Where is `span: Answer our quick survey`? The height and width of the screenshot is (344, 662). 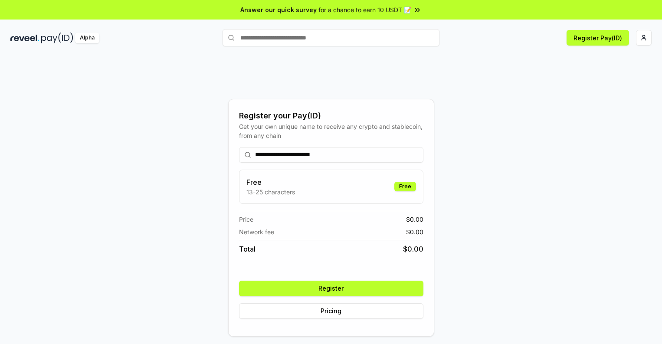
span: Answer our quick survey is located at coordinates (278, 10).